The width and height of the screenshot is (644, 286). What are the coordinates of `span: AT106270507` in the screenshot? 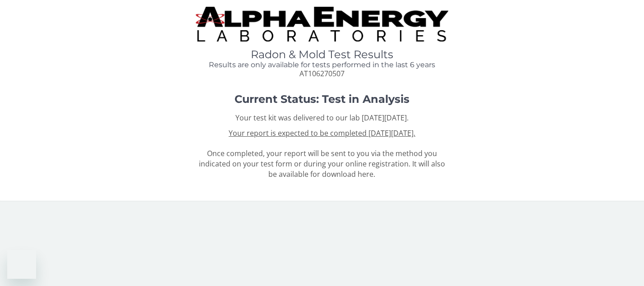 It's located at (322, 74).